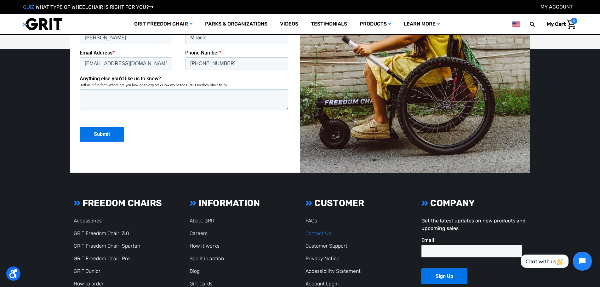 The height and width of the screenshot is (287, 600). Describe the element at coordinates (557, 7) in the screenshot. I see `a: Account` at that location.